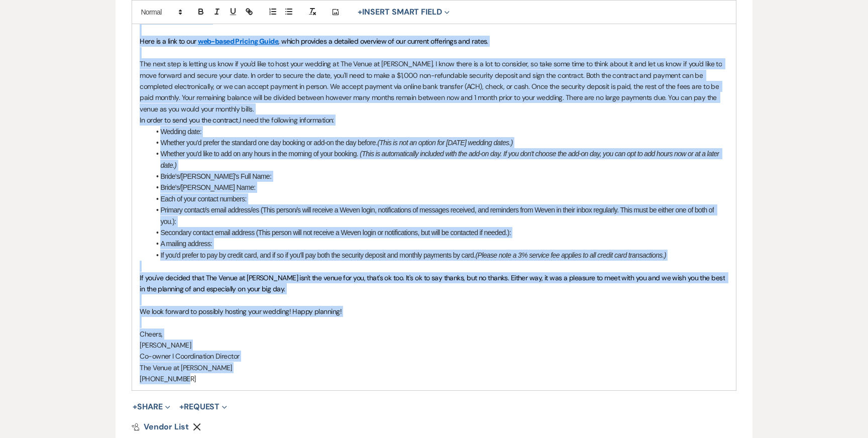  What do you see at coordinates (434, 334) in the screenshot?
I see `p: Cheers,` at bounding box center [434, 334].